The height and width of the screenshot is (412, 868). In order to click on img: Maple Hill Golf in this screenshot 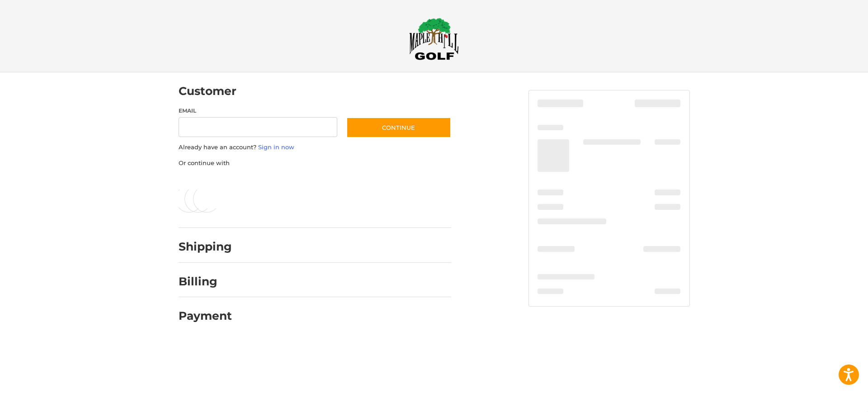, I will do `click(434, 39)`.